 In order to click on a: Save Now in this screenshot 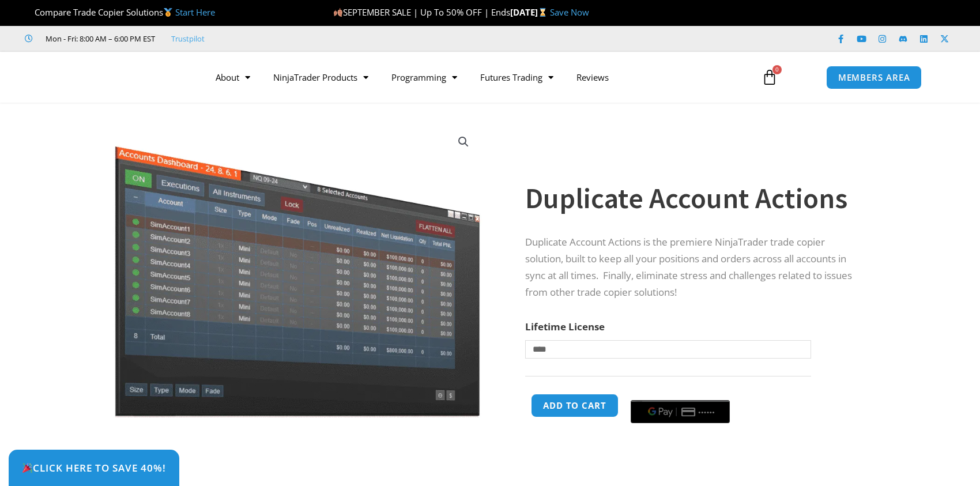, I will do `click(570, 12)`.